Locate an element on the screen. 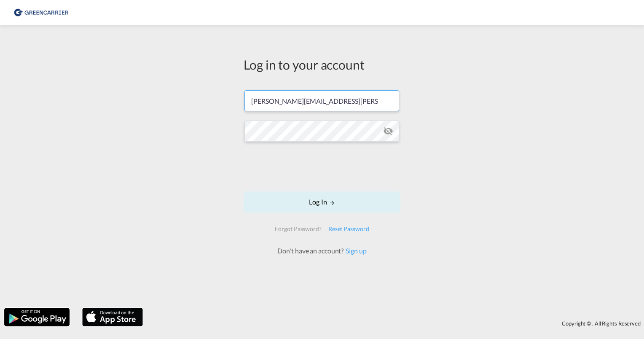 This screenshot has width=644, height=339. div: Reset Password is located at coordinates (348, 229).